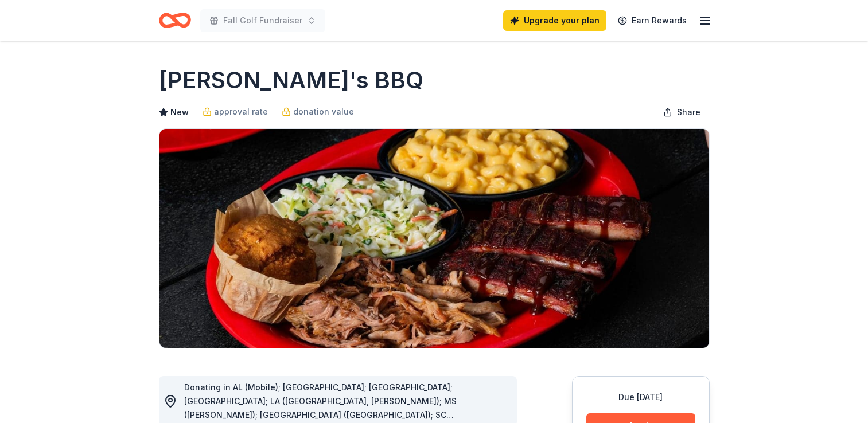 The height and width of the screenshot is (423, 868). I want to click on span: approval rate, so click(241, 112).